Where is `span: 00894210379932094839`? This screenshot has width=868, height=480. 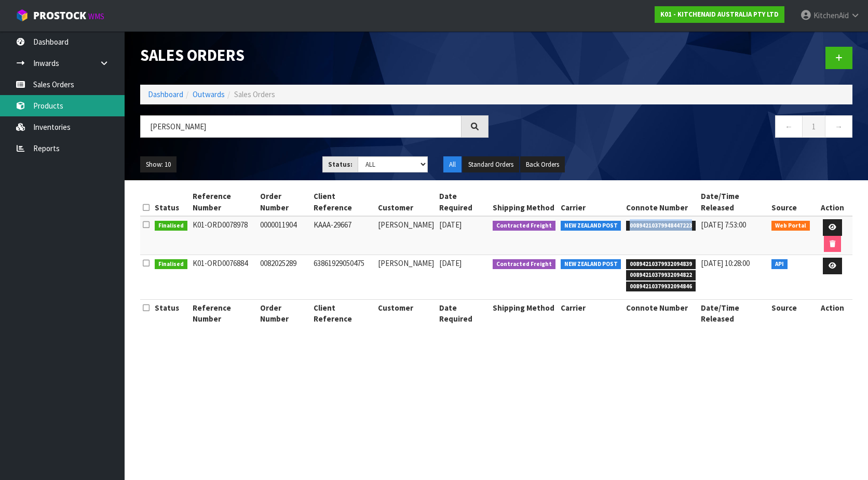
span: 00894210379932094839 is located at coordinates (661, 264).